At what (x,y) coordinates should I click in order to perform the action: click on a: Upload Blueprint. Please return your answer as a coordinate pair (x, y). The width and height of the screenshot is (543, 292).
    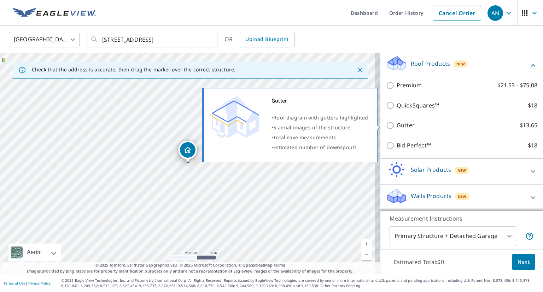
    Looking at the image, I should click on (267, 40).